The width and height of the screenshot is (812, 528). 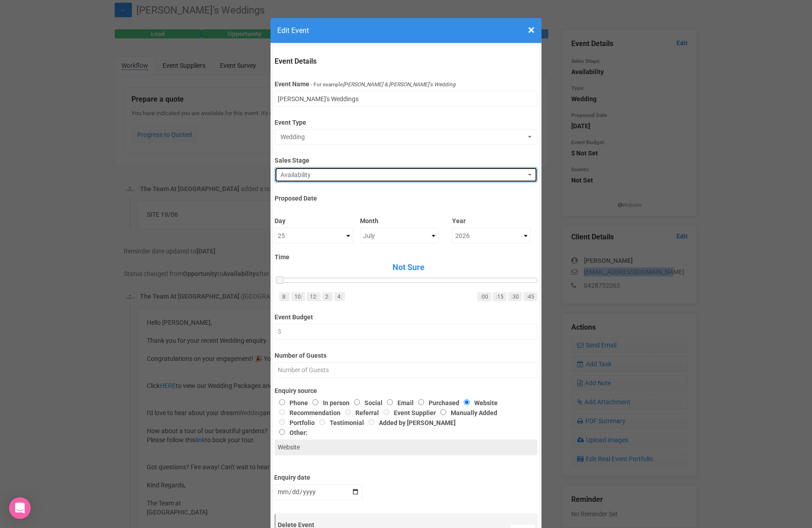 I want to click on a: 12:, so click(x=314, y=297).